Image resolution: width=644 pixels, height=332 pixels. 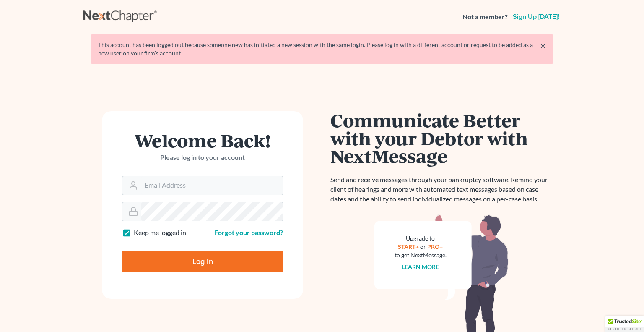 What do you see at coordinates (203, 262) in the screenshot?
I see `input: Log In` at bounding box center [203, 262].